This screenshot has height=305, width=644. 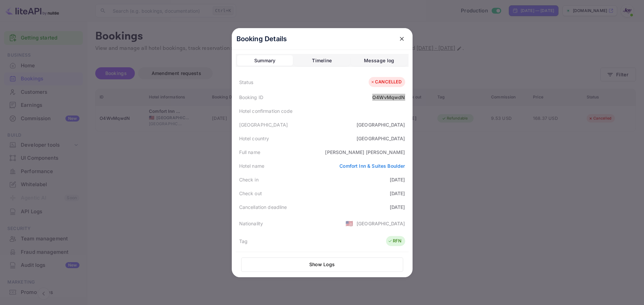 What do you see at coordinates (372, 166) in the screenshot?
I see `a: Comfort Inn & Suites Boulder` at bounding box center [372, 166].